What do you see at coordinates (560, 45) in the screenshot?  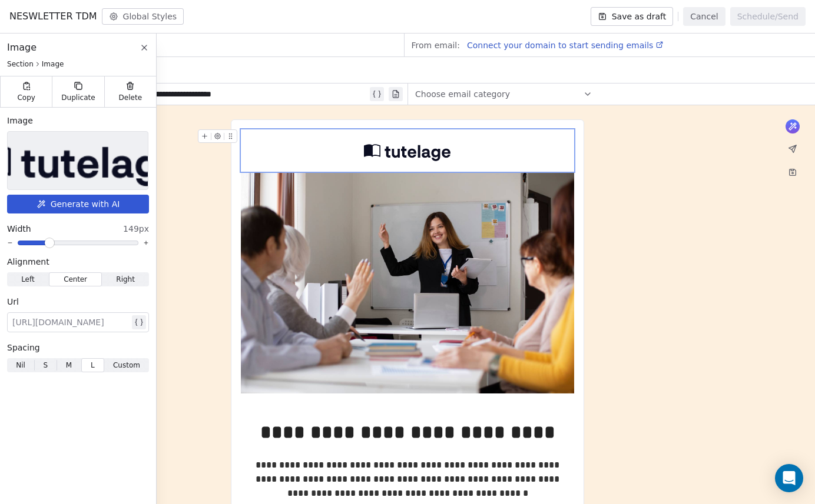 I see `span: Connect your domain to start sending emails` at bounding box center [560, 45].